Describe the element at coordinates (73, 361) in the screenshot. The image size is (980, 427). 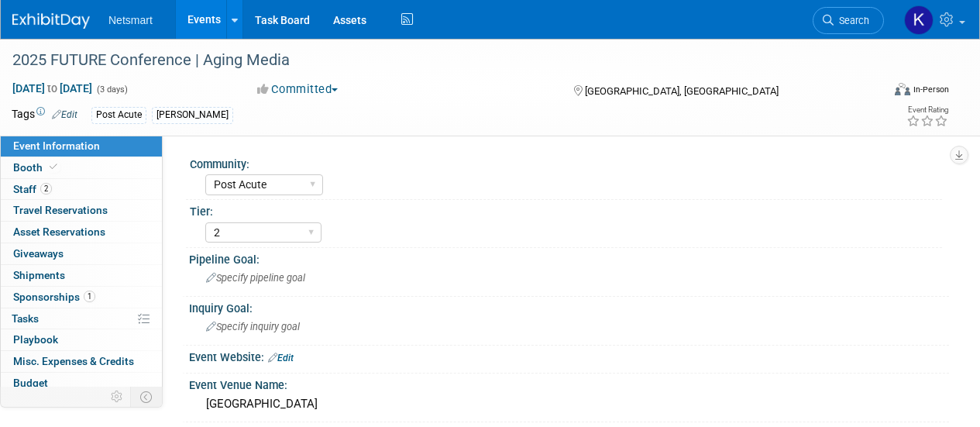
I see `span: Misc. Expenses & Credits` at that location.